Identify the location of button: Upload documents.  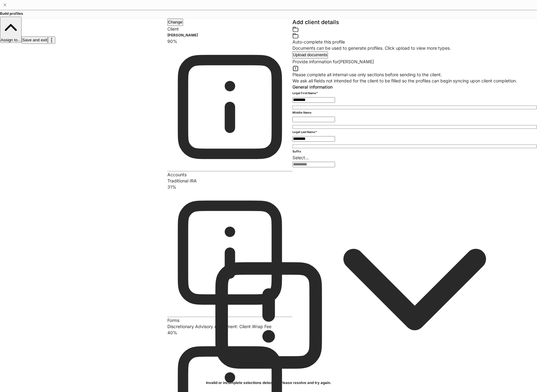
(310, 55).